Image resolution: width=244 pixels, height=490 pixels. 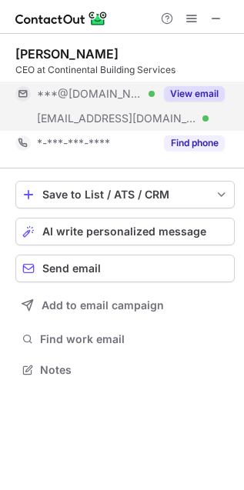 I want to click on div: Save to List / ATS / CRM, so click(x=125, y=195).